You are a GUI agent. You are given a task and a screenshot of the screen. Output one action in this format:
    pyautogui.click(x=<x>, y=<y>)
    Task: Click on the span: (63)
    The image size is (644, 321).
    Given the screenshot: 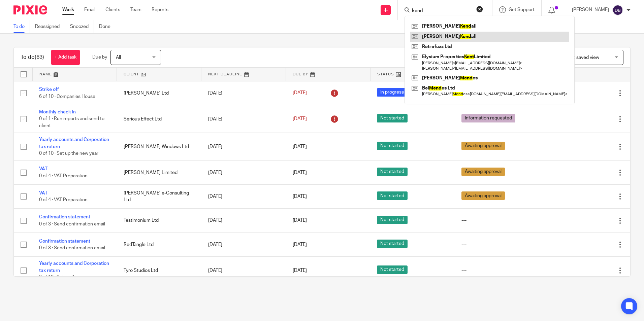 What is the action you would take?
    pyautogui.click(x=39, y=57)
    